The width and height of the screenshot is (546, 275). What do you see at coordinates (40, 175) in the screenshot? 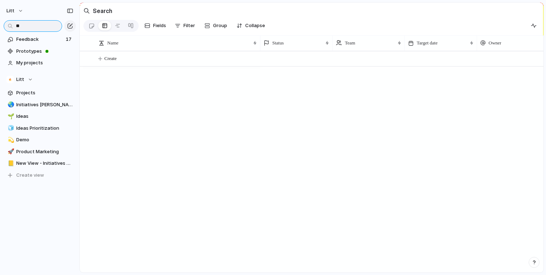
I see `button: Create view` at bounding box center [40, 175].